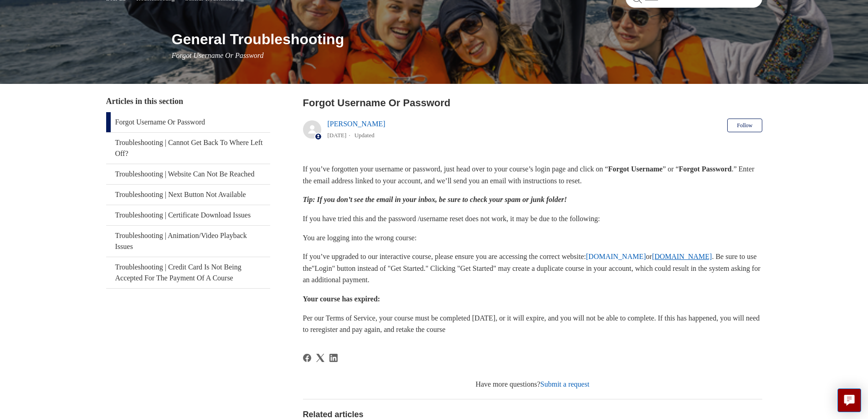 This screenshot has height=419, width=868. What do you see at coordinates (744, 126) in the screenshot?
I see `button: Follow Article` at bounding box center [744, 126].